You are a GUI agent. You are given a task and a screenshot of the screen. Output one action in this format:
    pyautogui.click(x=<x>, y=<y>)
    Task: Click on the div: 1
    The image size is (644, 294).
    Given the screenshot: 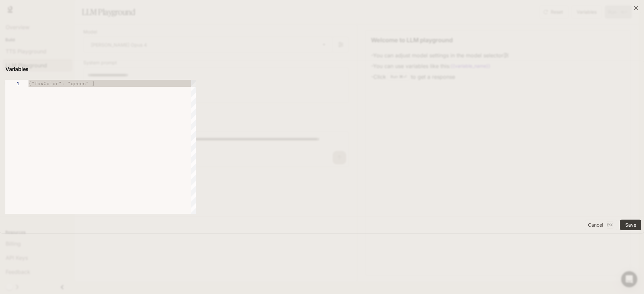 What is the action you would take?
    pyautogui.click(x=12, y=83)
    